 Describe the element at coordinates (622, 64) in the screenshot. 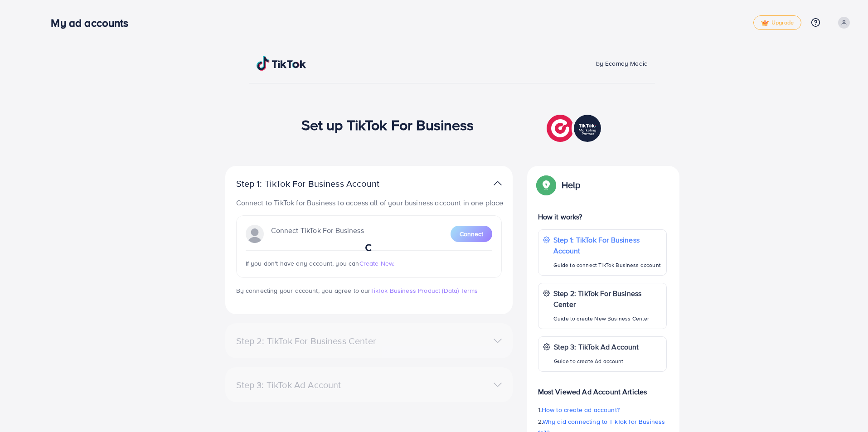

I see `span: by Ecomdy Media` at that location.